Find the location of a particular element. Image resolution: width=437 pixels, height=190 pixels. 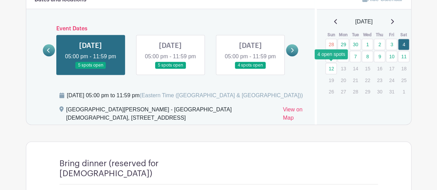

a: 12 is located at coordinates (331, 68).